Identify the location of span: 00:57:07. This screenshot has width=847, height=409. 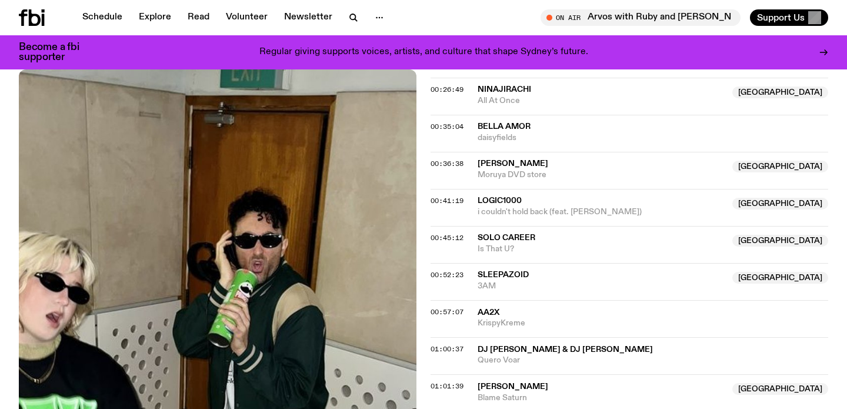
(447, 312).